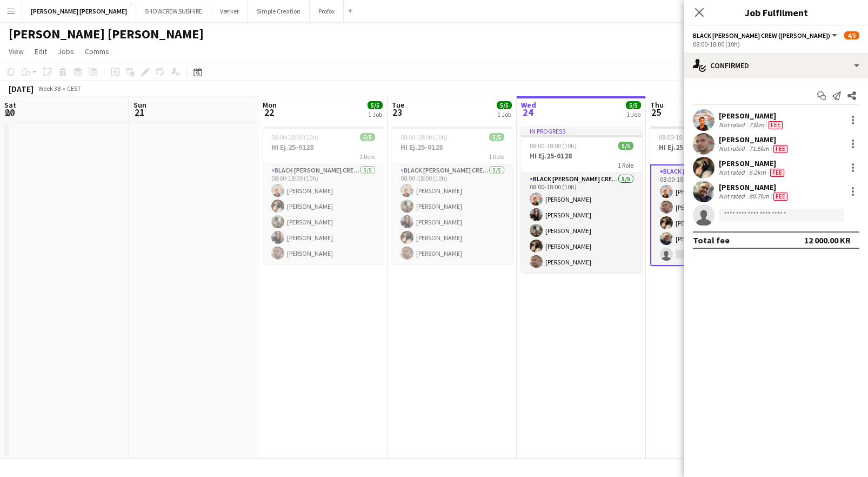 The width and height of the screenshot is (868, 477). Describe the element at coordinates (657, 112) in the screenshot. I see `span: 25` at that location.